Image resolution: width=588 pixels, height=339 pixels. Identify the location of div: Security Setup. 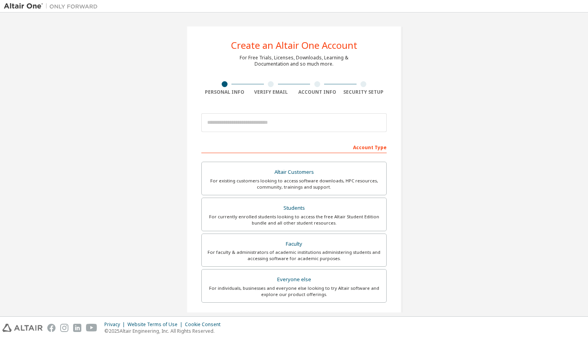
(364, 92).